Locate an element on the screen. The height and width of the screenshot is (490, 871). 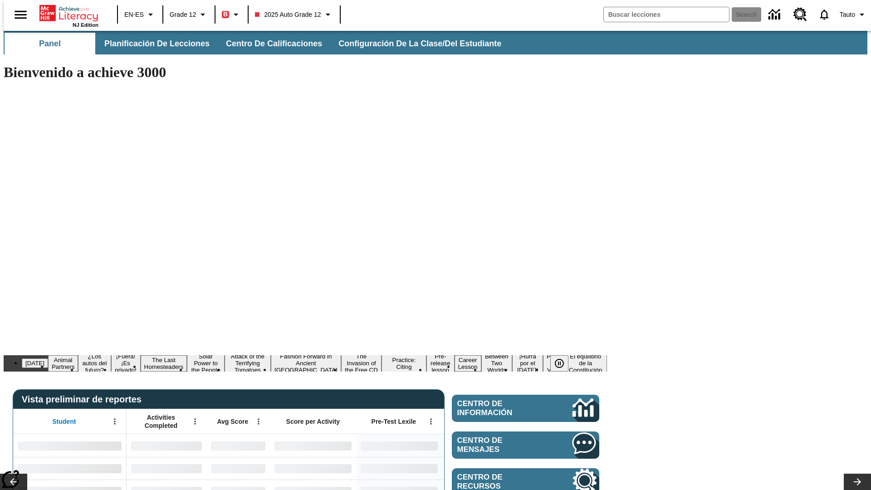
button: Abrir el menú lateral is located at coordinates (20, 15).